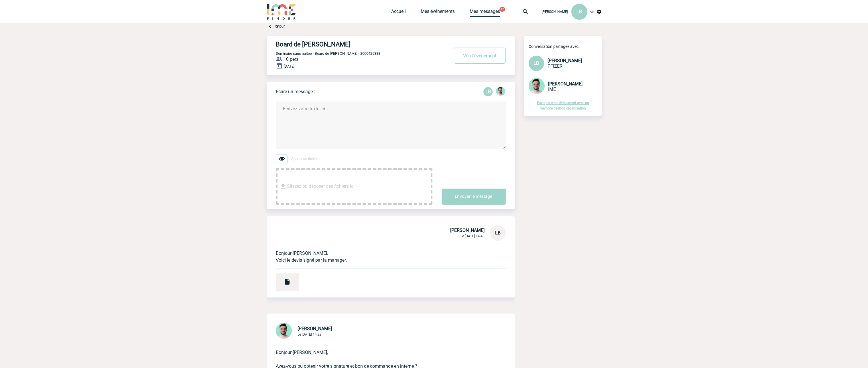 The width and height of the screenshot is (868, 368). Describe the element at coordinates (488, 92) in the screenshot. I see `p: LB` at that location.